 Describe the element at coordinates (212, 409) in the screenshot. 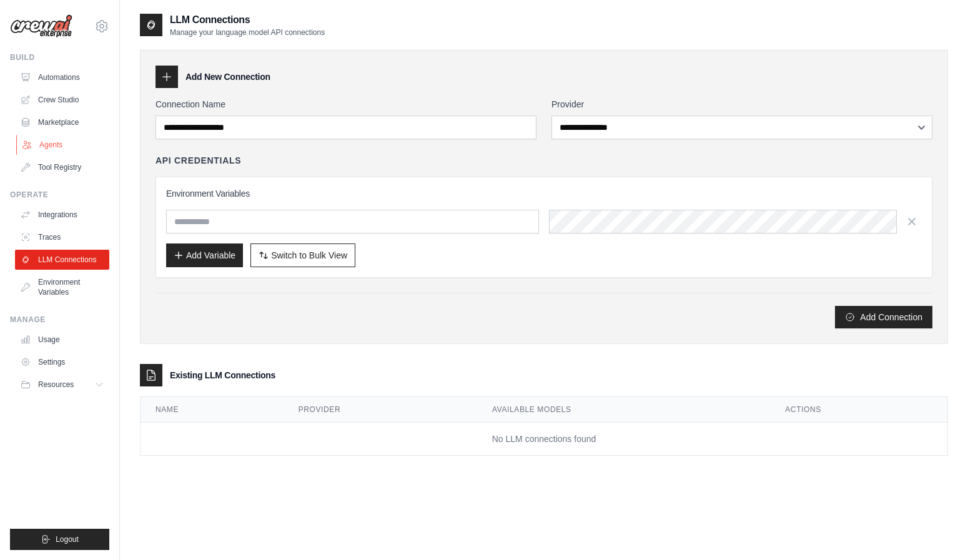

I see `th: Name` at that location.